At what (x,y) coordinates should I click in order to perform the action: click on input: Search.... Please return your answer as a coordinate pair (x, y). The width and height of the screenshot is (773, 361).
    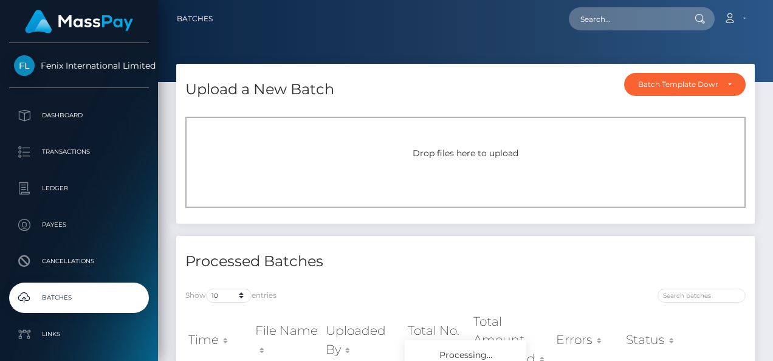
    Looking at the image, I should click on (626, 19).